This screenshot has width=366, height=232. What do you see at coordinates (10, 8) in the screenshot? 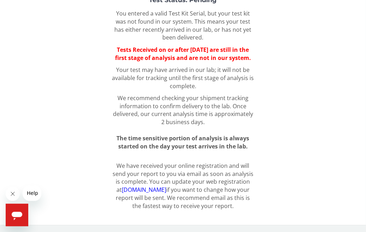
I see `span: Help` at bounding box center [10, 8].